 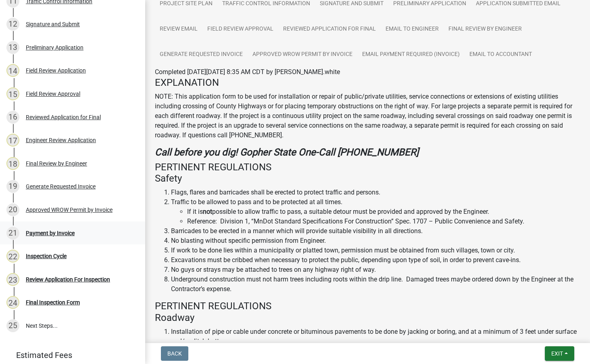 I want to click on strong: not, so click(x=207, y=212).